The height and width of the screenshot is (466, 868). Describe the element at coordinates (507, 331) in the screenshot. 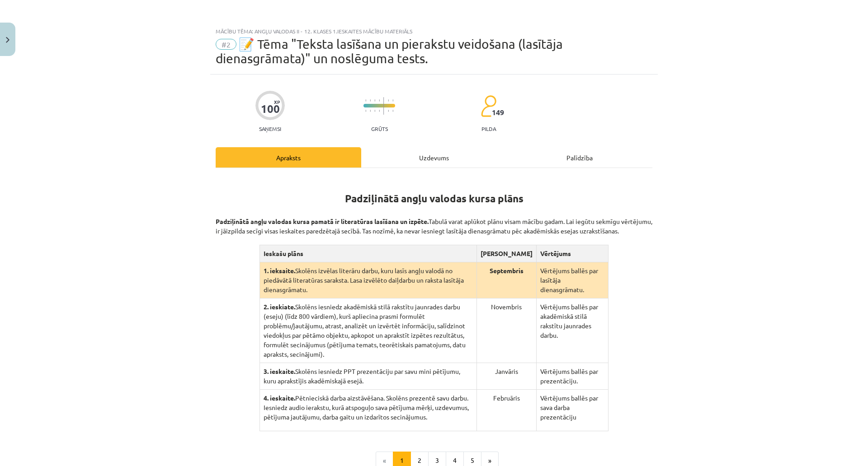

I see `td: Novembris` at that location.